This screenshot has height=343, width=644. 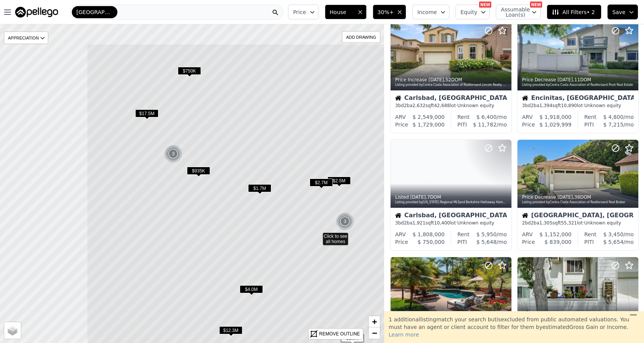 What do you see at coordinates (419, 106) in the screenshot?
I see `span: 2,632` at bounding box center [419, 106].